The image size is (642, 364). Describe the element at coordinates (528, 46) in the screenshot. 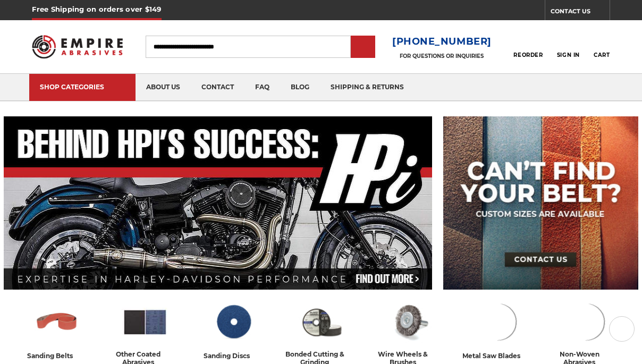

I see `a: Reorder` at that location.